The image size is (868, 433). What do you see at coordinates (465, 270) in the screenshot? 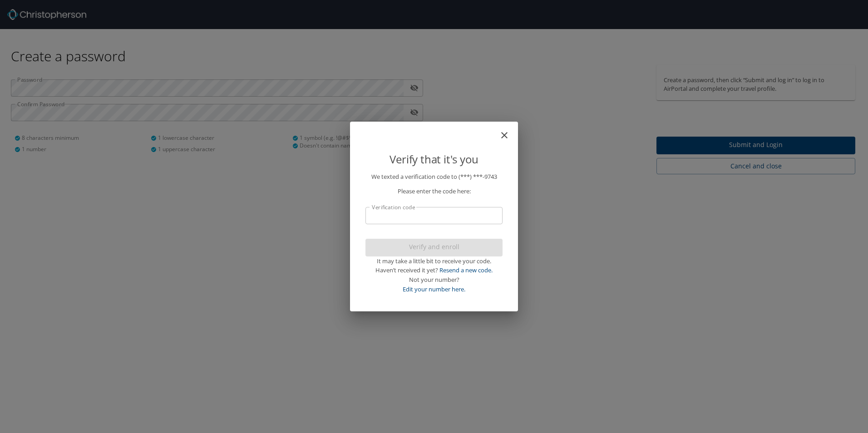
I see `a: Resend a new code.` at bounding box center [465, 270].